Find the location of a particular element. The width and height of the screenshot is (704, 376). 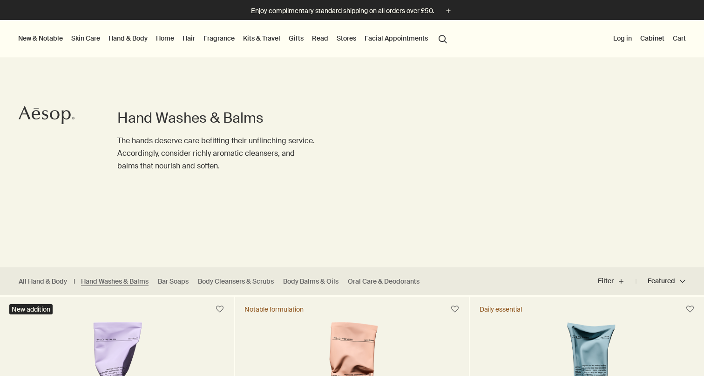

button: Filter is located at coordinates (617, 281).